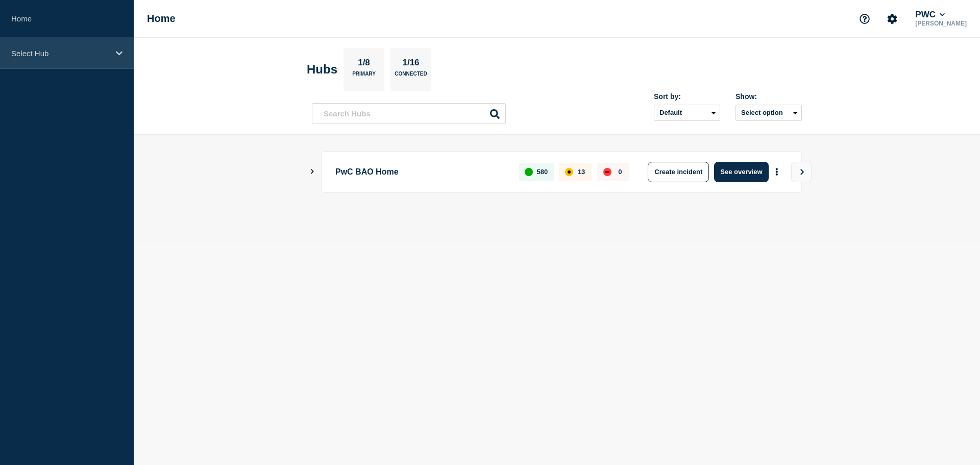 This screenshot has width=980, height=465. Describe the element at coordinates (322, 69) in the screenshot. I see `h2: Hubs` at that location.